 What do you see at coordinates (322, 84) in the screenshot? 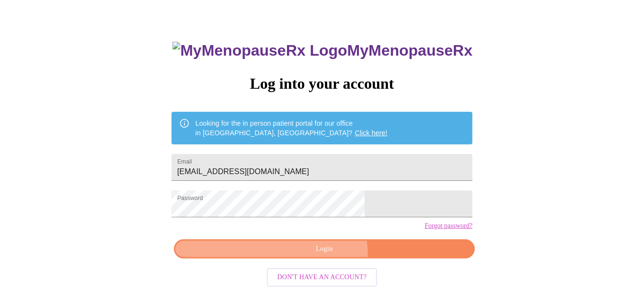
I see `h3: Log into your account` at bounding box center [322, 84].